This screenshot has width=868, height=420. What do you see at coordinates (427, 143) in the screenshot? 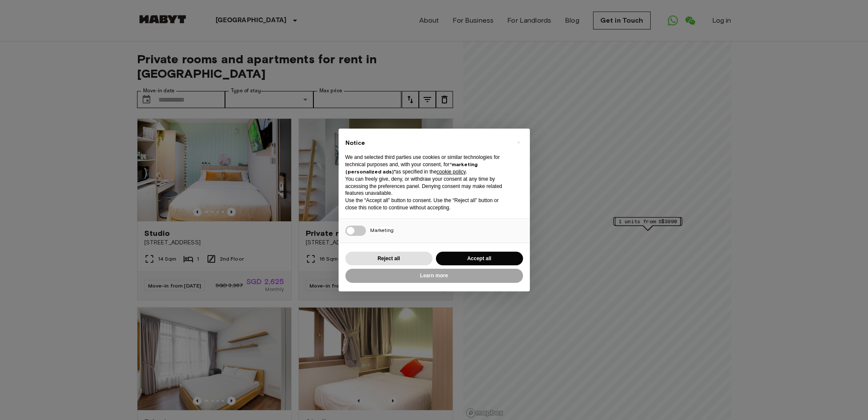
I see `h2: Notice` at bounding box center [427, 143].